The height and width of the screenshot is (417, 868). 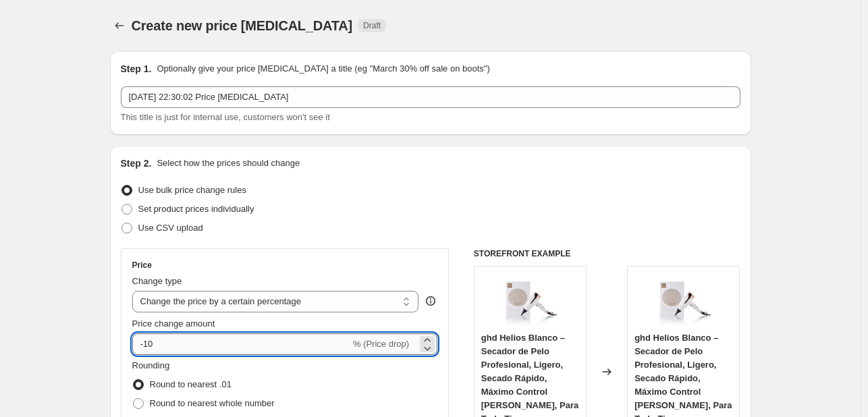 I want to click on span: Round to nearest .01, so click(x=190, y=384).